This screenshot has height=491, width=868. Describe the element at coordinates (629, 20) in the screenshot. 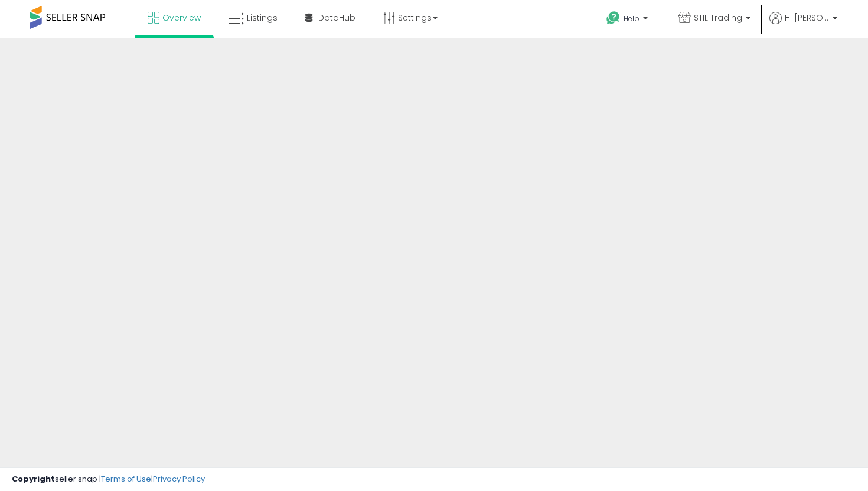

I see `a: Help` at that location.